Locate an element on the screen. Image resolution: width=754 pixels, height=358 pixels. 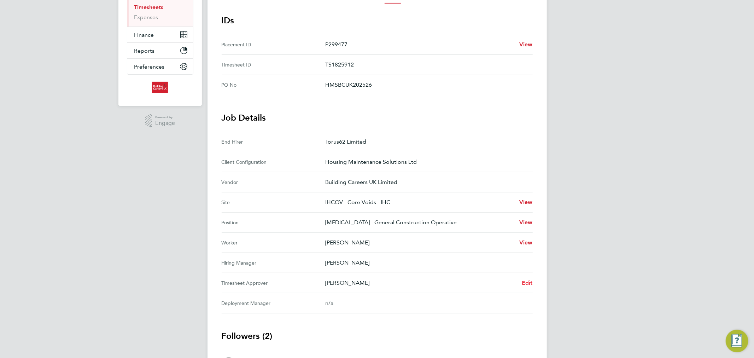
span: Powered by is located at coordinates (165, 117).